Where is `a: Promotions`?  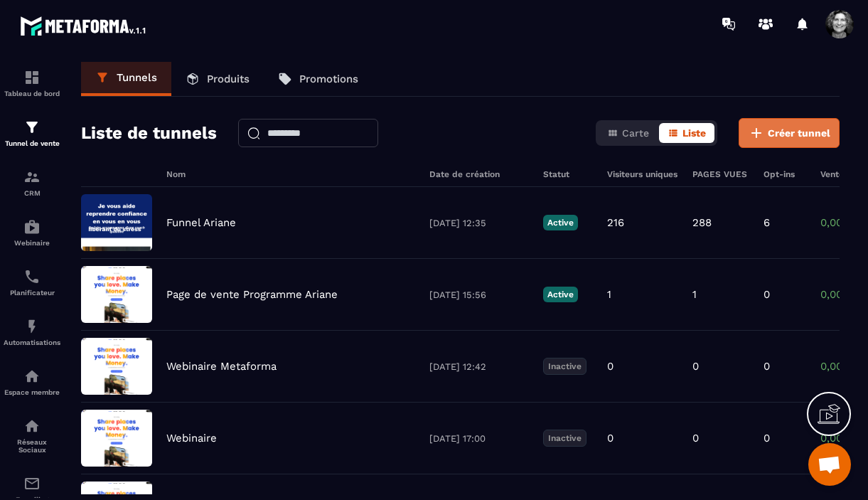
a: Promotions is located at coordinates (318, 79).